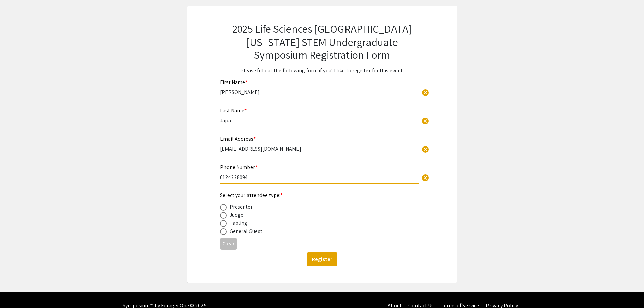  I want to click on mat-label: Select your attendee type:, so click(251, 195).